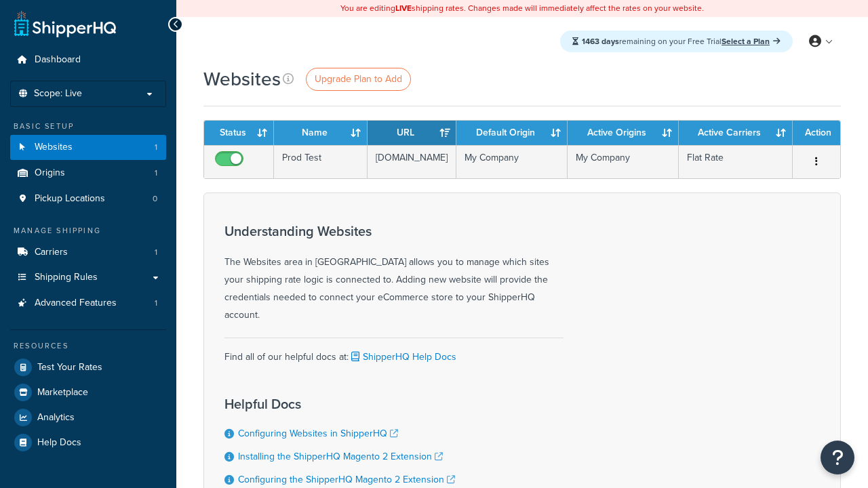 The image size is (868, 488). I want to click on span: Shipping Rules, so click(65, 277).